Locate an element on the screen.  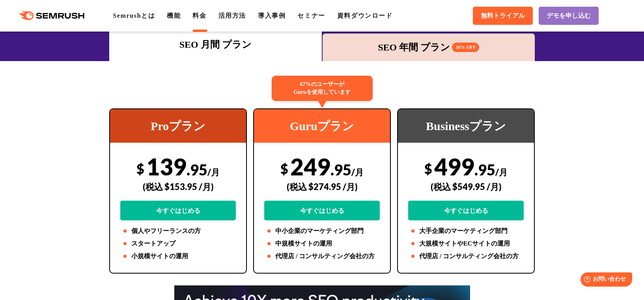
a: 活用方法 is located at coordinates (232, 15).